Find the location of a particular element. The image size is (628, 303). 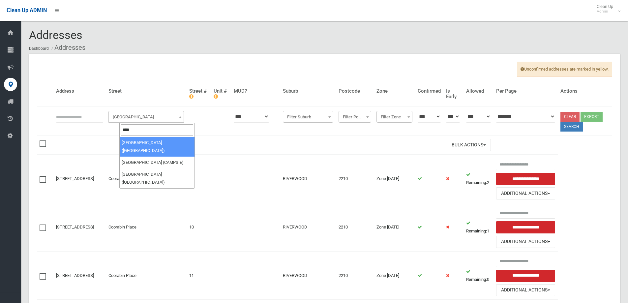

h4: Allowed is located at coordinates (479, 91).